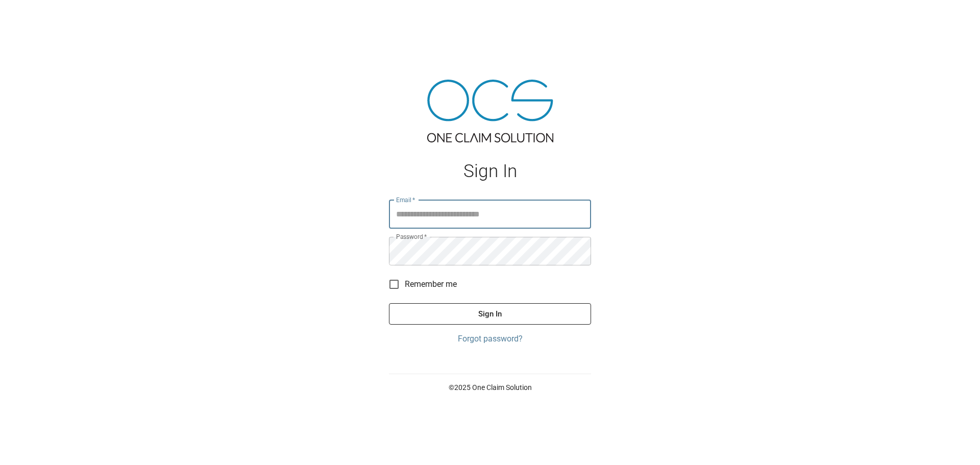 The height and width of the screenshot is (465, 980). I want to click on a: Forgot password?, so click(490, 339).